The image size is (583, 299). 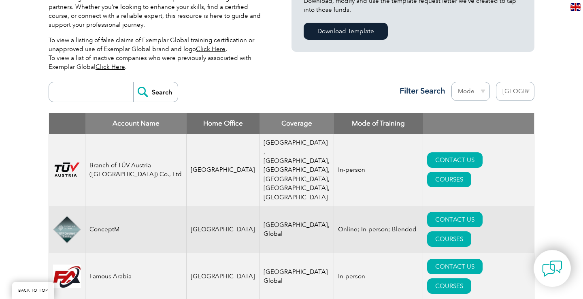 What do you see at coordinates (346, 31) in the screenshot?
I see `a: Download Template` at bounding box center [346, 31].